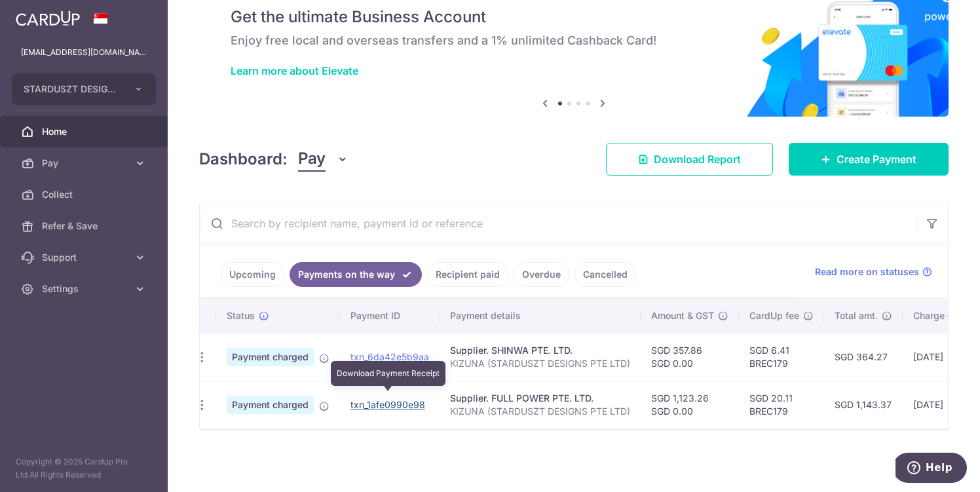 The width and height of the screenshot is (980, 492). Describe the element at coordinates (873, 272) in the screenshot. I see `a: Read more on statuses` at that location.